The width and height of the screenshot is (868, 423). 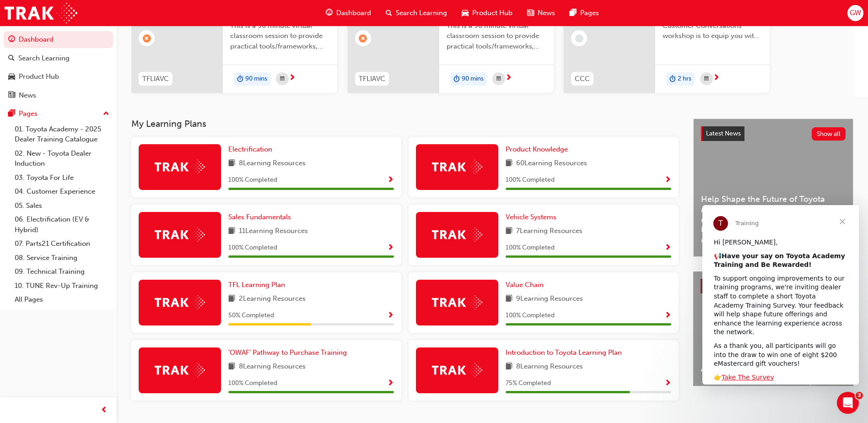 What do you see at coordinates (573, 13) in the screenshot?
I see `span: pages-icon` at bounding box center [573, 13].